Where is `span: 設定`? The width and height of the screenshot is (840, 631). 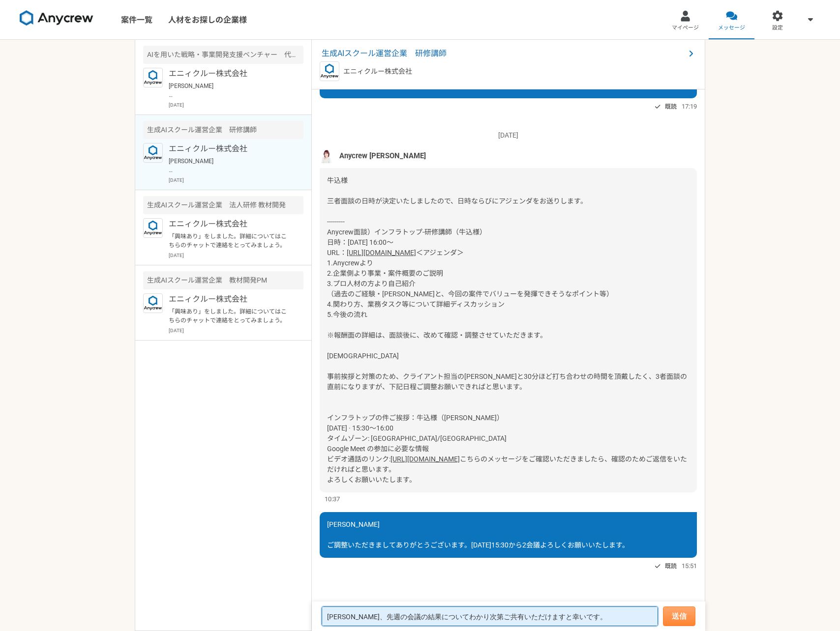
span: 設定 is located at coordinates (777, 29).